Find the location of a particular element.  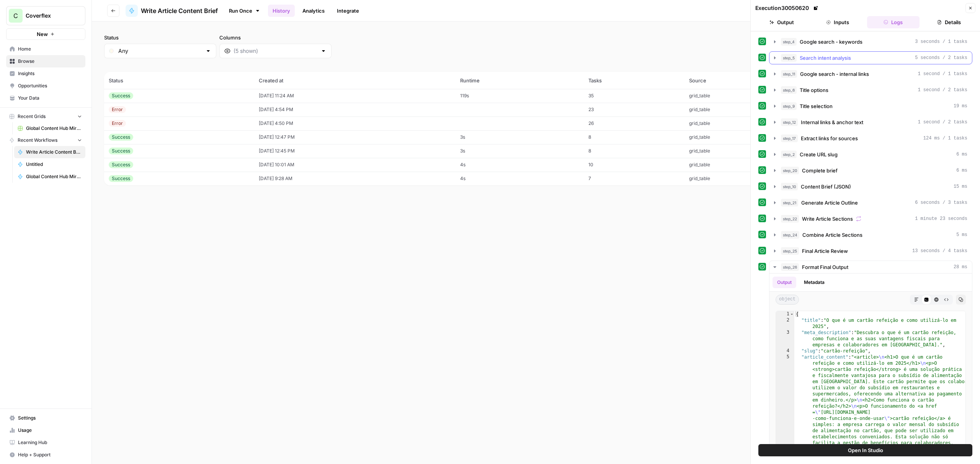

span: step_25 is located at coordinates (790, 251).